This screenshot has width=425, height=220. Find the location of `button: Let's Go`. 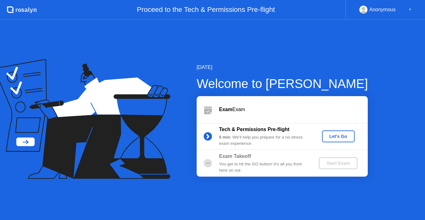

button: Let's Go is located at coordinates (339, 136).